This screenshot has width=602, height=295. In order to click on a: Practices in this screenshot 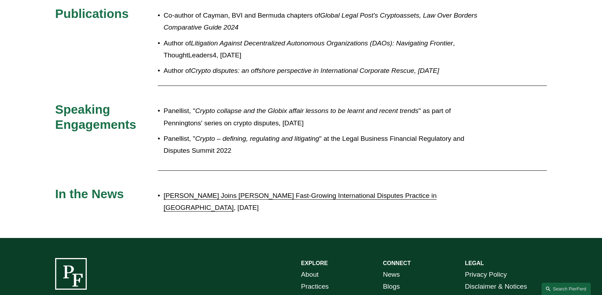, I will do `click(315, 286)`.